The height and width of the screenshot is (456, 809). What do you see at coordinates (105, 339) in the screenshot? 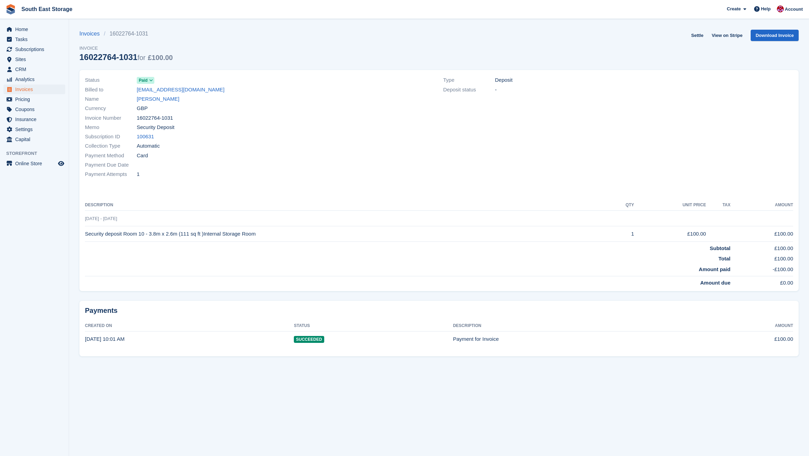
I see `time: 2025-08-10 09:01:54 UTC` at bounding box center [105, 339].